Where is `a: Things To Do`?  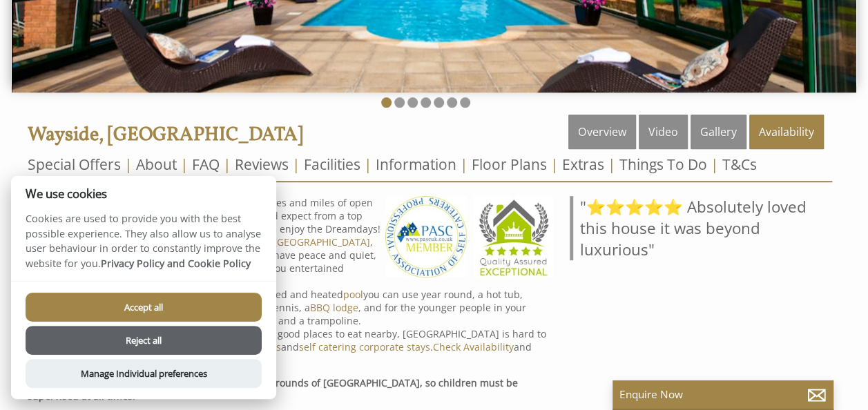 a: Things To Do is located at coordinates (663, 164).